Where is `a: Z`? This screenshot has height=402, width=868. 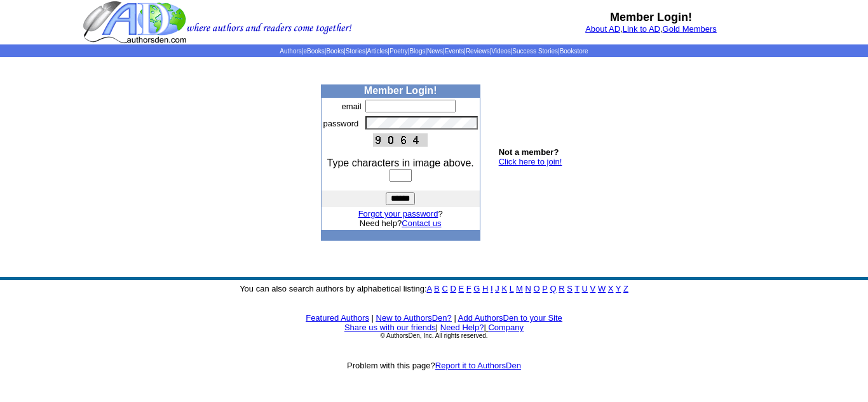 a: Z is located at coordinates (626, 288).